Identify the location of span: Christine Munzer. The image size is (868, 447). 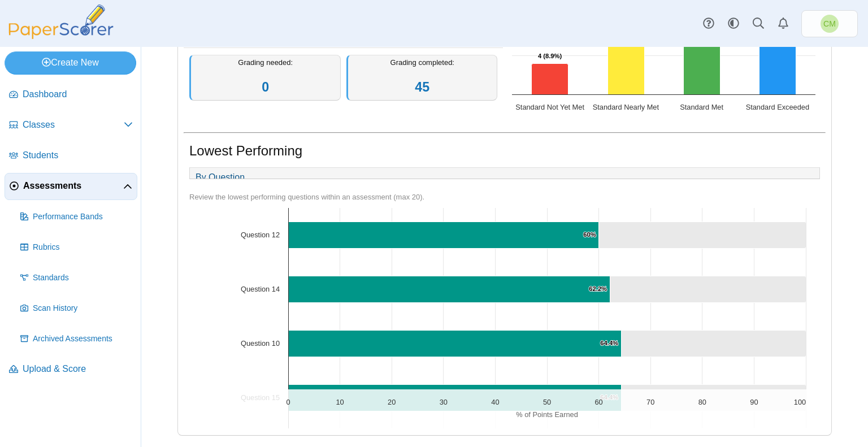
(829, 24).